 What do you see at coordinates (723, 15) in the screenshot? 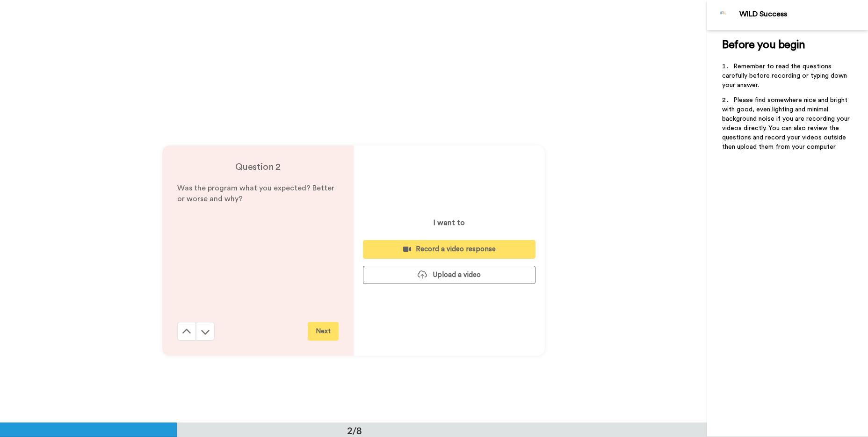
I see `img: Profile Image` at bounding box center [723, 15].